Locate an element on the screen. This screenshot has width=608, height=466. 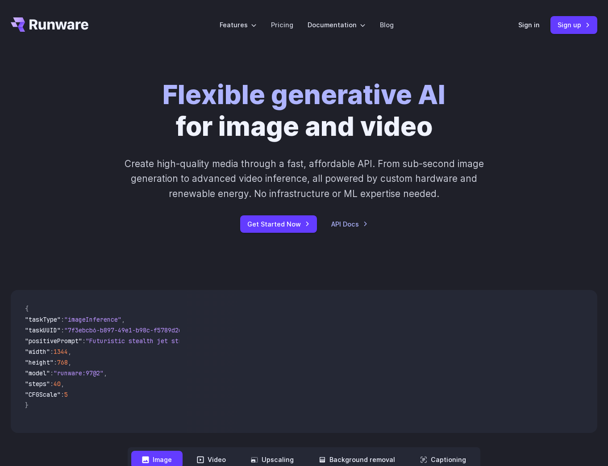
span: 40 is located at coordinates (57, 383).